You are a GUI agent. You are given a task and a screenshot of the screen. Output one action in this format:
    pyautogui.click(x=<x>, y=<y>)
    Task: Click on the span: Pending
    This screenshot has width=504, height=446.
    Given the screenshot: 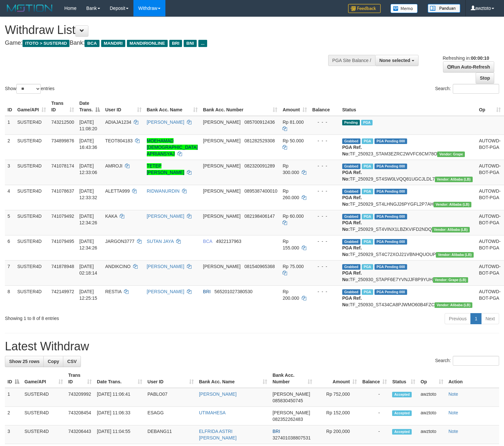 What is the action you would take?
    pyautogui.click(x=351, y=122)
    